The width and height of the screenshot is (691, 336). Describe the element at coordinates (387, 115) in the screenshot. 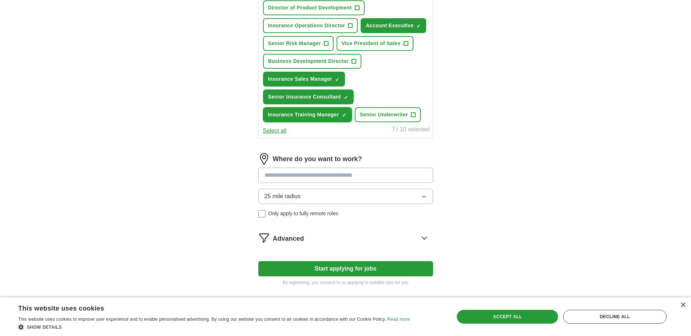

I see `button: Senior Underwriter` at that location.